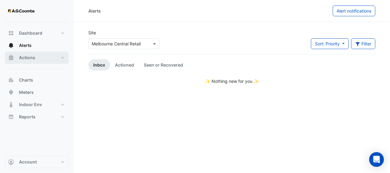  What do you see at coordinates (27, 117) in the screenshot?
I see `span: Reports` at bounding box center [27, 117].